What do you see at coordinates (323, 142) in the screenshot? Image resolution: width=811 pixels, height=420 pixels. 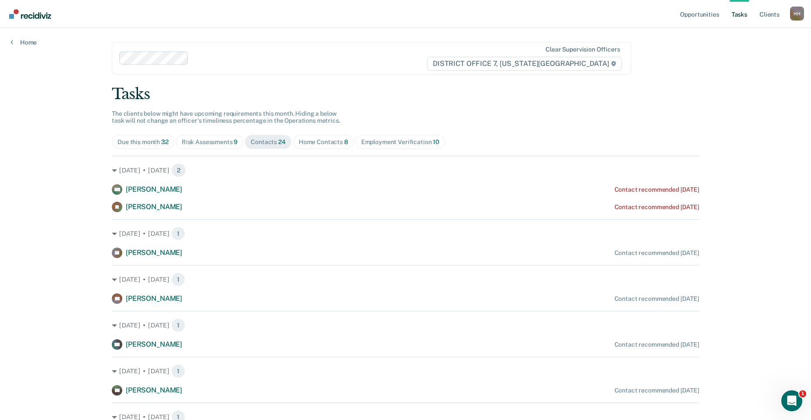 I see `div: Home Contacts` at bounding box center [323, 142].